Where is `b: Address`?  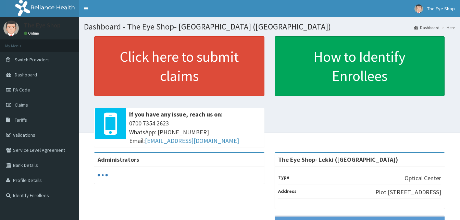 b: Address is located at coordinates (287, 191).